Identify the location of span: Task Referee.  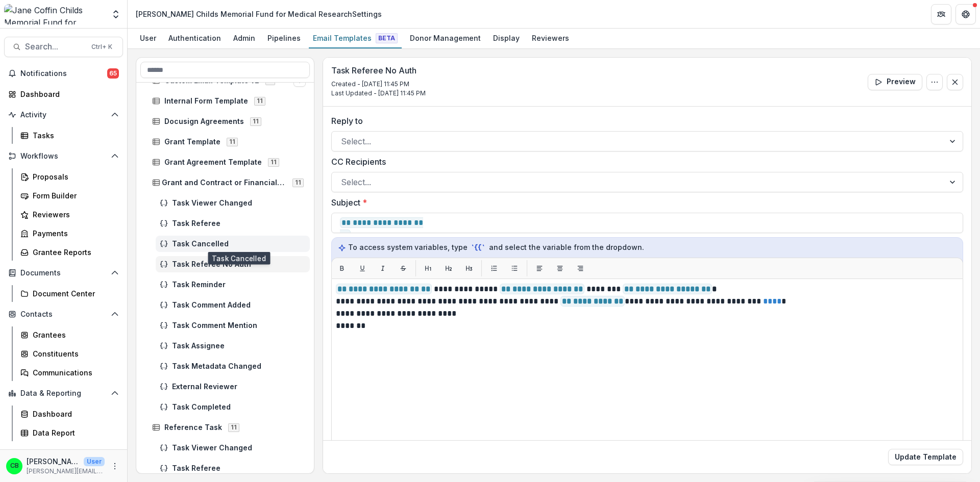
(239, 469).